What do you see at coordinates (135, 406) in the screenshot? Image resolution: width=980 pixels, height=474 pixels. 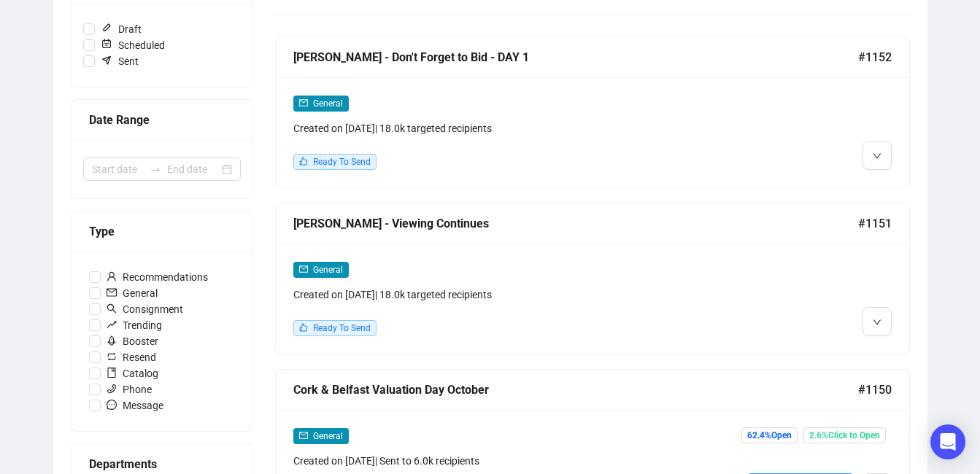 I see `span: Message` at bounding box center [135, 406].